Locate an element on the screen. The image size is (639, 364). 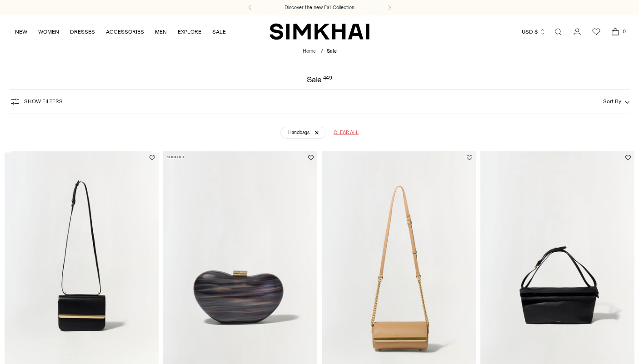
h3: Discover the new Fall Collection is located at coordinates (319, 8).